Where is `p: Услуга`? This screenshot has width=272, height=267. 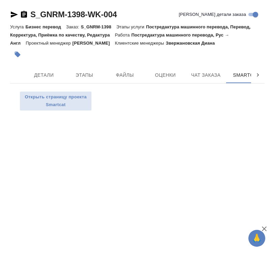 p: Услуга is located at coordinates (18, 27).